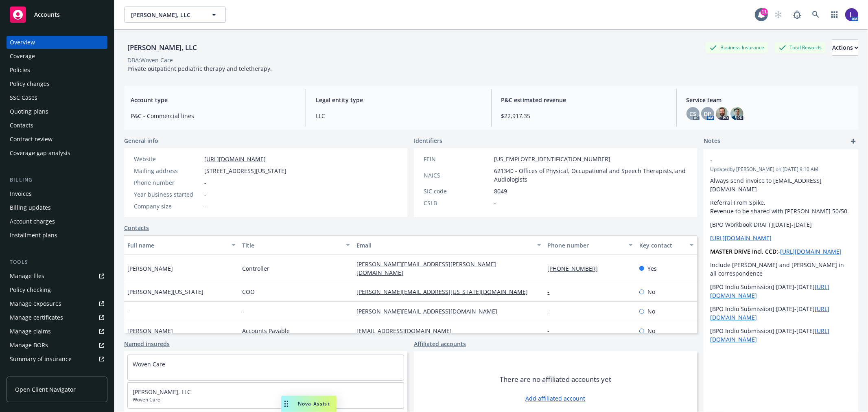 This screenshot has width=868, height=412. What do you see at coordinates (57, 153) in the screenshot?
I see `a: Coverage gap analysis` at bounding box center [57, 153].